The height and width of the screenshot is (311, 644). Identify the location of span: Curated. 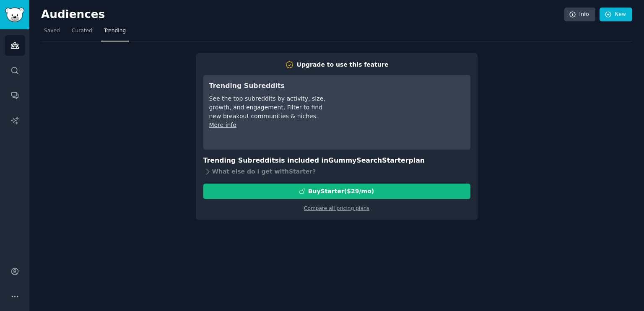
(82, 31).